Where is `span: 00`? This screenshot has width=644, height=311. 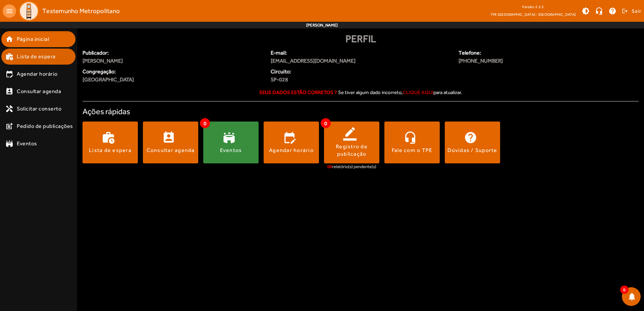
span: 00 is located at coordinates (330, 166).